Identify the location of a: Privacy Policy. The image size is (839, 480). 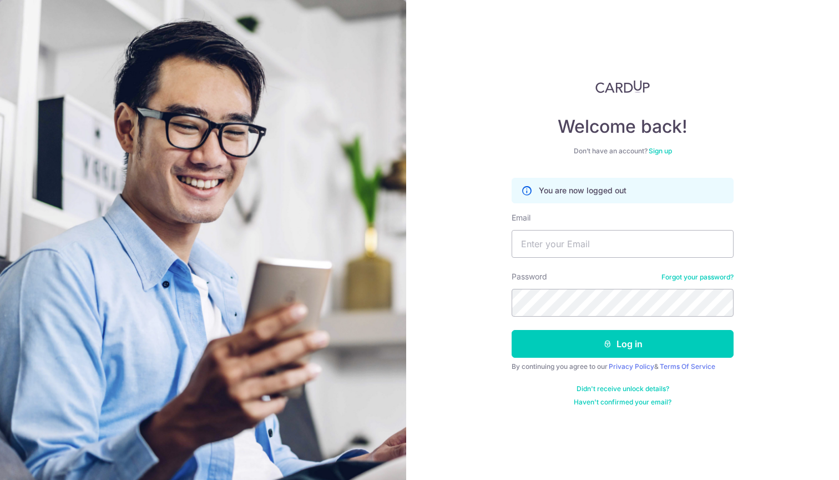
(632, 366).